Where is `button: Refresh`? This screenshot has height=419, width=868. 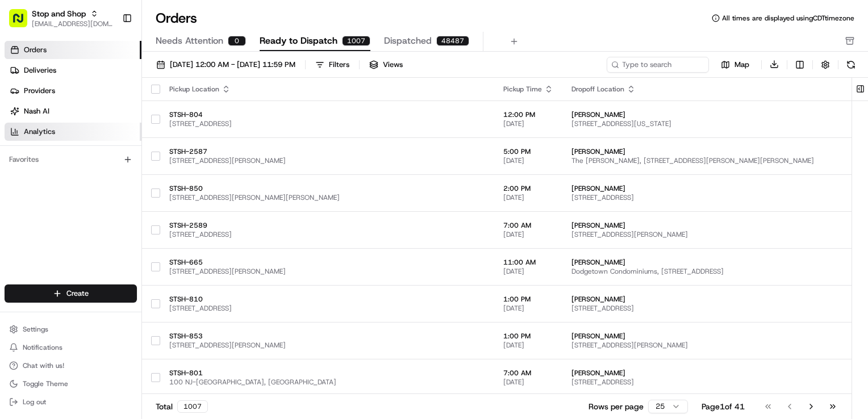
button: Refresh is located at coordinates (851, 65).